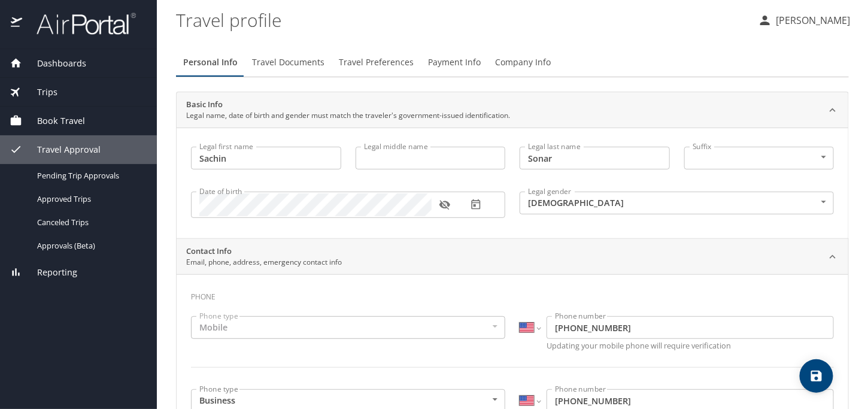 The height and width of the screenshot is (409, 868). Describe the element at coordinates (348, 116) in the screenshot. I see `p: Legal name, date of birth and gender must match the traveler's government-issued identification.` at that location.